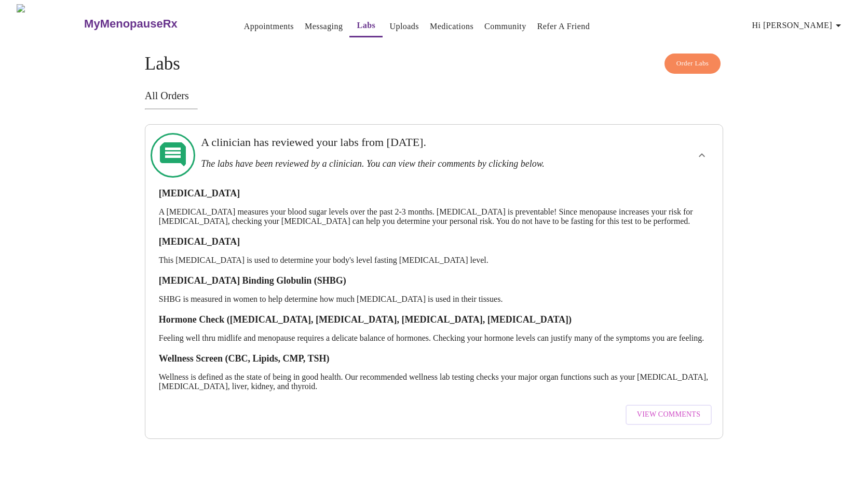 The image size is (868, 480). What do you see at coordinates (367, 25) in the screenshot?
I see `a: Labs` at bounding box center [367, 25].